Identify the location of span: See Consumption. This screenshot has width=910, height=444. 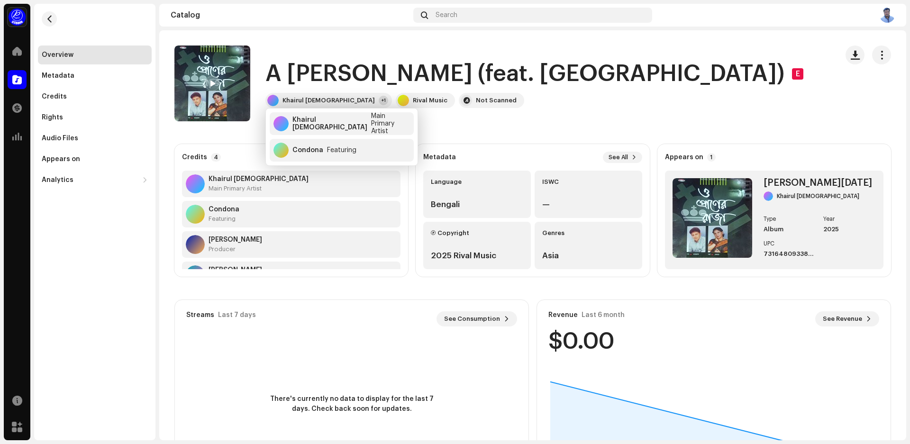
(472, 319).